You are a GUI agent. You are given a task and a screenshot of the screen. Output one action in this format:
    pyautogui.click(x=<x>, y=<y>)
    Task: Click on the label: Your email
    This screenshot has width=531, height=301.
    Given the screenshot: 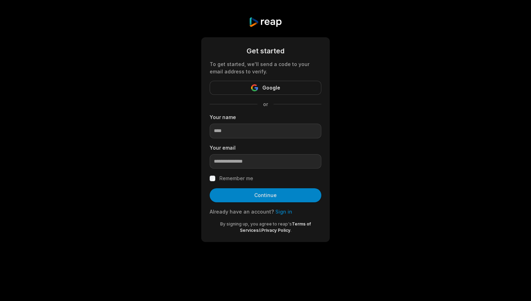 What is the action you would take?
    pyautogui.click(x=265, y=147)
    